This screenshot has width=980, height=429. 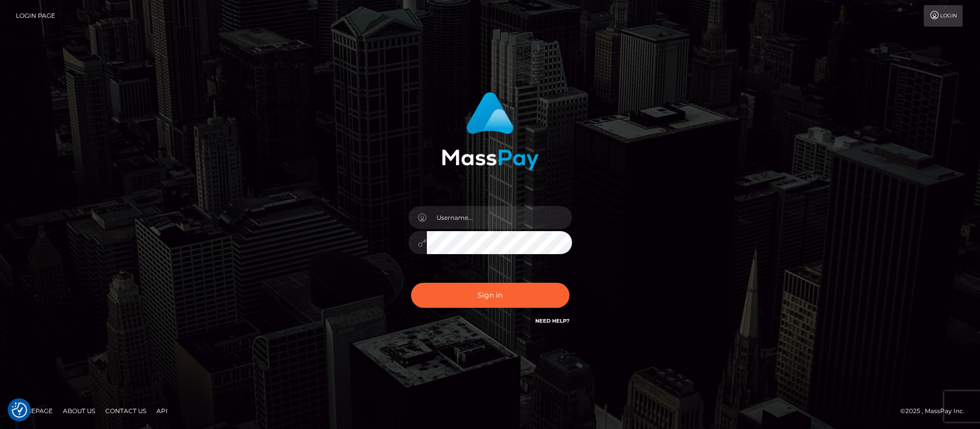 What do you see at coordinates (936, 412) in the screenshot?
I see `div: © 2025 , MassPay Inc.` at bounding box center [936, 412].